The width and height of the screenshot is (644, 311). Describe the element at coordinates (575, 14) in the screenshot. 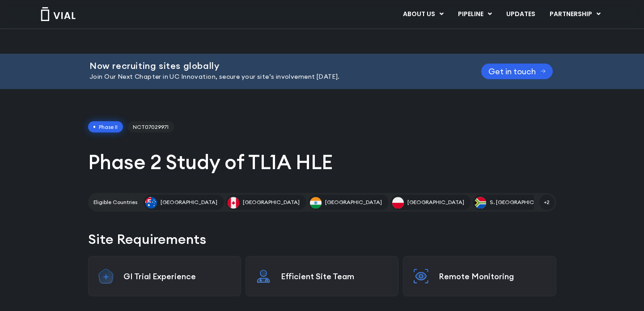

I see `a: PARTNERSHIPMenu Toggle` at that location.